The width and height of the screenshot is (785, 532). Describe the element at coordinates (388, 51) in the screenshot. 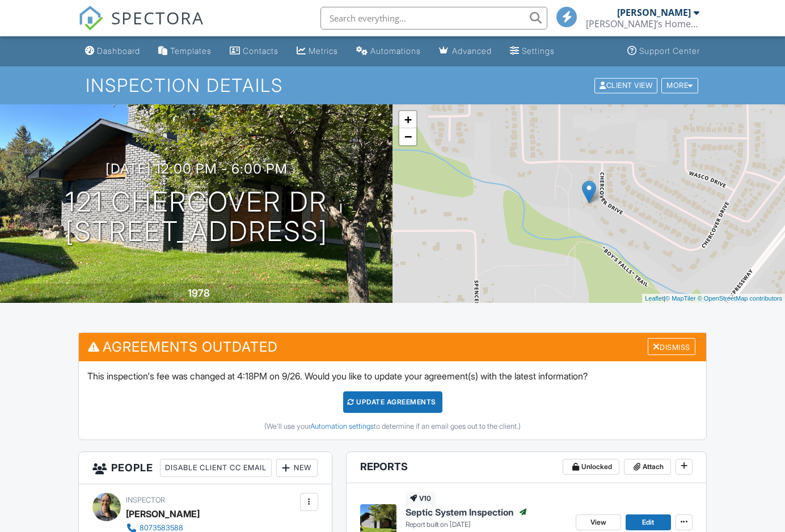

I see `a: Automations (Basic)` at that location.